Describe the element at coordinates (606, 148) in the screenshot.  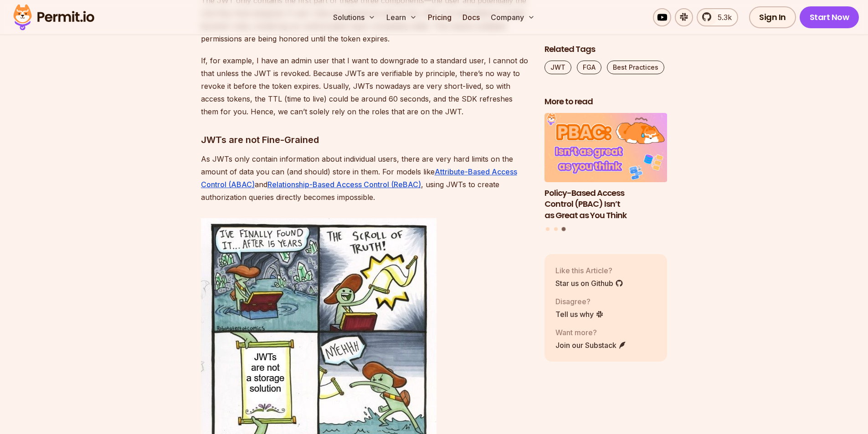
I see `img: Policy-Based Access Control (PBAC) Isn’t as Great as You Think` at that location.